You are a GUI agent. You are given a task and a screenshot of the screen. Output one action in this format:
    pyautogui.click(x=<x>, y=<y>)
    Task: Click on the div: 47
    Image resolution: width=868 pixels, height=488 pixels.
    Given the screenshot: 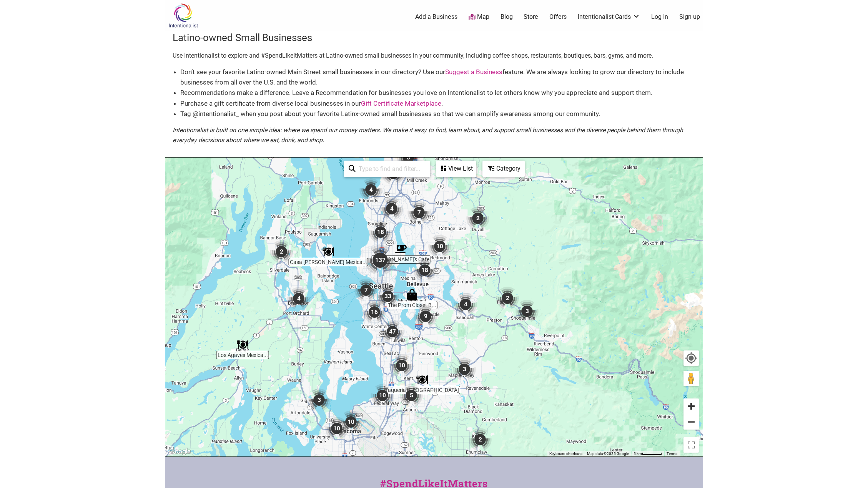 What is the action you would take?
    pyautogui.click(x=392, y=331)
    